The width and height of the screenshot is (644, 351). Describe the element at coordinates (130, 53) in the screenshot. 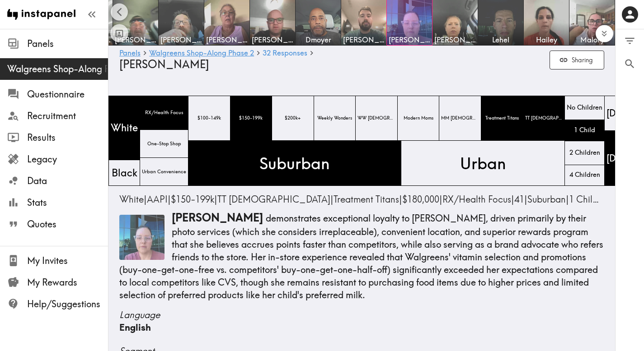

I see `a: Panels` at that location.